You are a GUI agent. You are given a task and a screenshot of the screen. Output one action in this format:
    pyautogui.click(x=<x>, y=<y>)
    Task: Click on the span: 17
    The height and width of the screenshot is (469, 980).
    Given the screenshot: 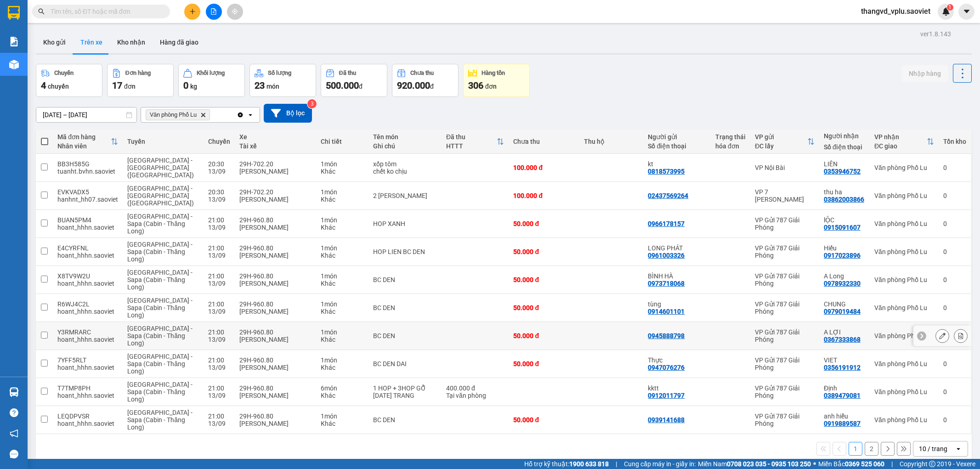 What is the action you would take?
    pyautogui.click(x=117, y=85)
    